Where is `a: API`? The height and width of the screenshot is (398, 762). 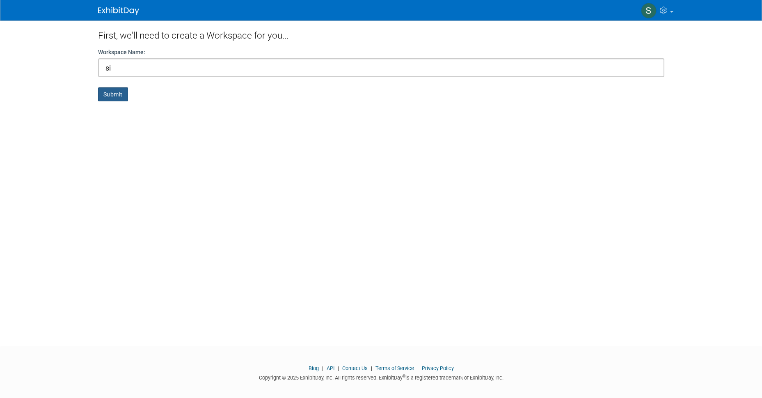 a: API is located at coordinates (330, 368).